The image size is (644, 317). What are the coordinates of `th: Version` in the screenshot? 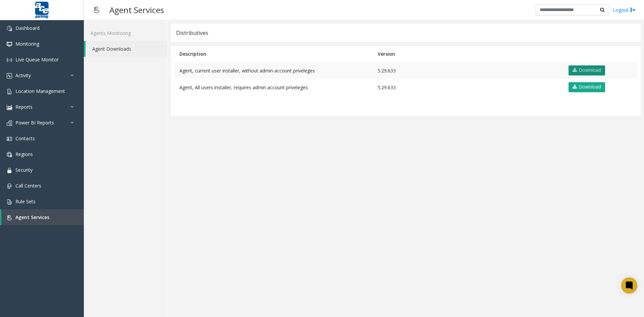 It's located at (467, 54).